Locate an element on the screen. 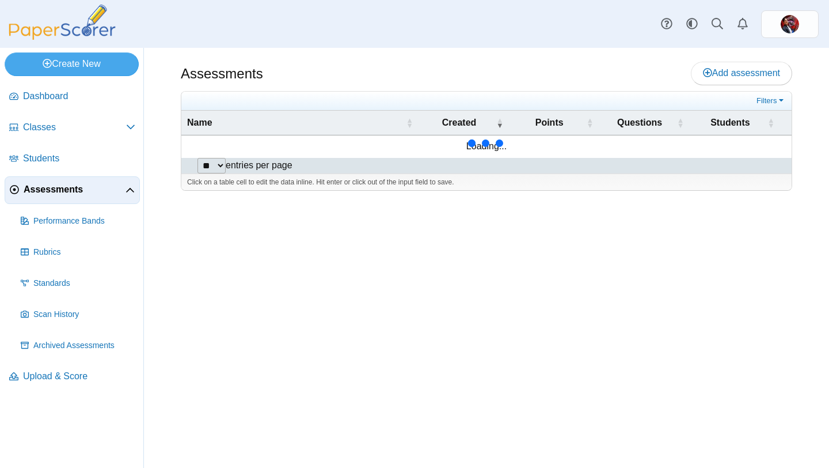 Image resolution: width=829 pixels, height=468 pixels. span: Questions : Activate to sort is located at coordinates (681, 123).